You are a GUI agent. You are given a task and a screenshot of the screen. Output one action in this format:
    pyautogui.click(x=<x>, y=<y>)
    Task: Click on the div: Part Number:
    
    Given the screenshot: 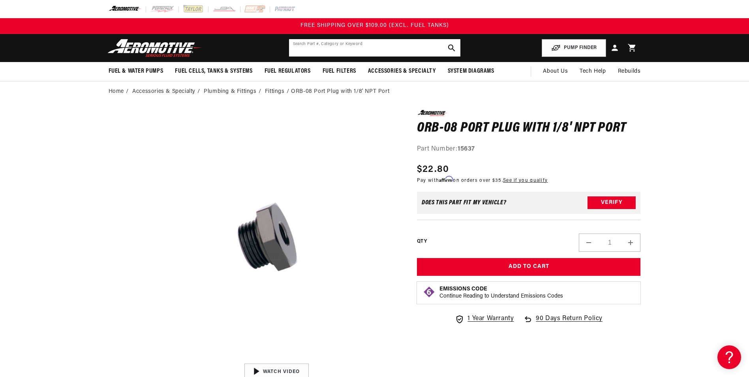 What is the action you would take?
    pyautogui.click(x=529, y=149)
    